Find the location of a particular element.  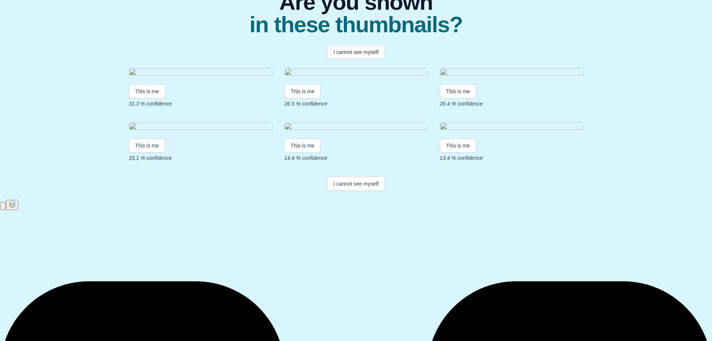

img: 2c9fe08ee3a7aa862d0387a88870cc19803847d0.gif is located at coordinates (356, 73).